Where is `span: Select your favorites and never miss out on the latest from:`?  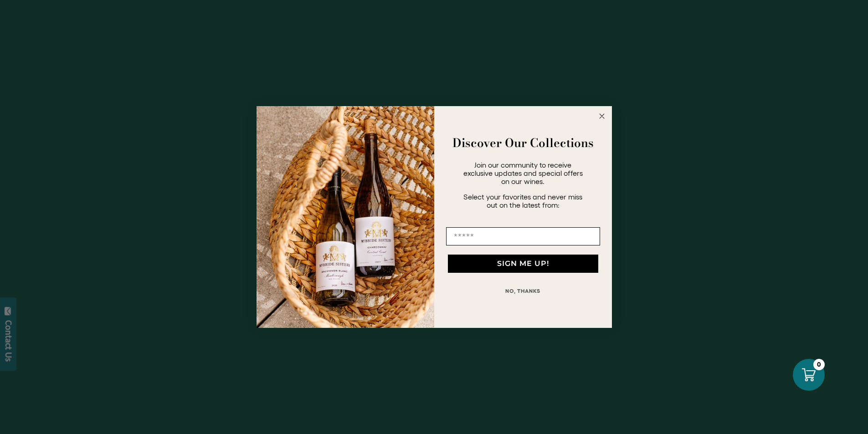
span: Select your favorites and never miss out on the latest from: is located at coordinates (523, 201).